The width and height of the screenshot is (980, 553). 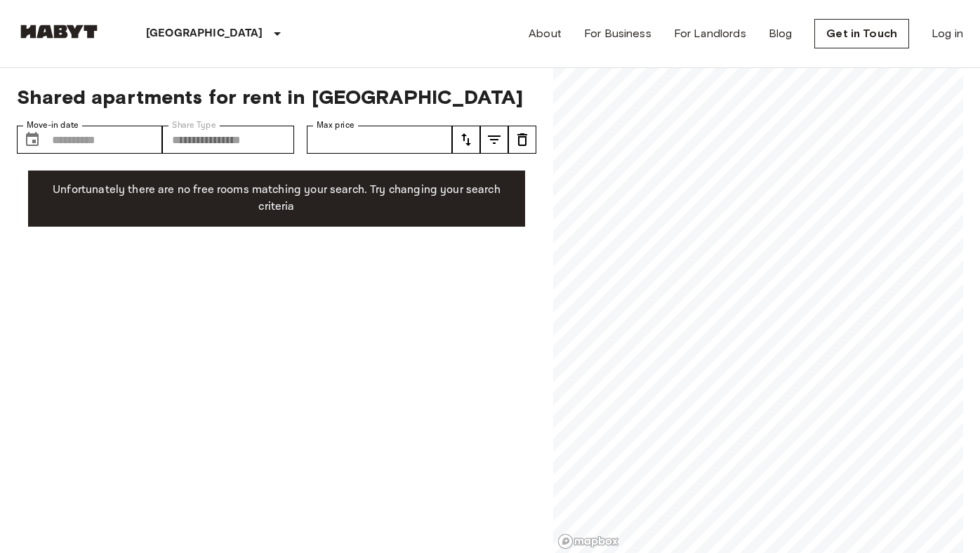 I want to click on button: Choose date, so click(x=32, y=139).